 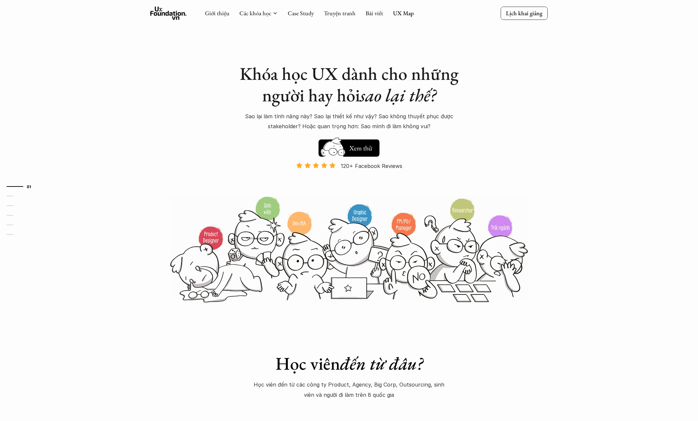 I want to click on a: Bài viết, so click(x=374, y=13).